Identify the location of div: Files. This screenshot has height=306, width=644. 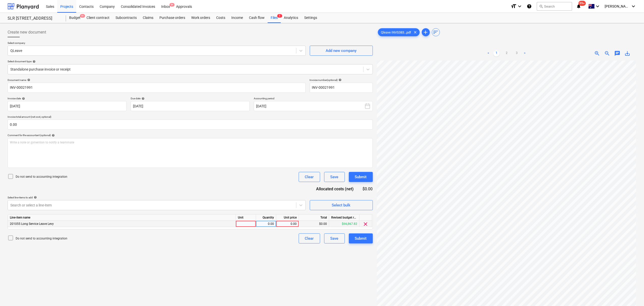
(274, 18).